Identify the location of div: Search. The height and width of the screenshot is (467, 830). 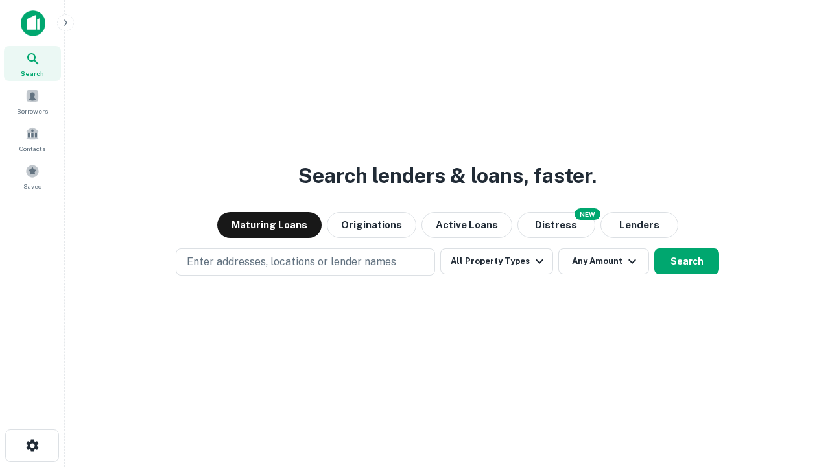
(32, 64).